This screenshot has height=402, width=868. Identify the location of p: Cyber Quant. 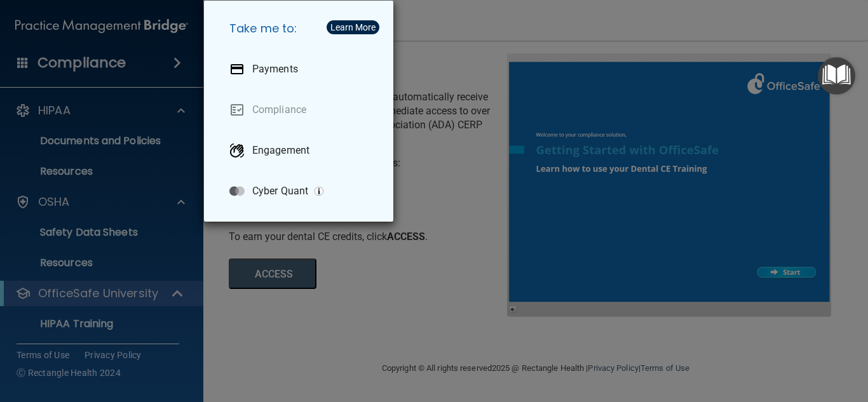
(280, 191).